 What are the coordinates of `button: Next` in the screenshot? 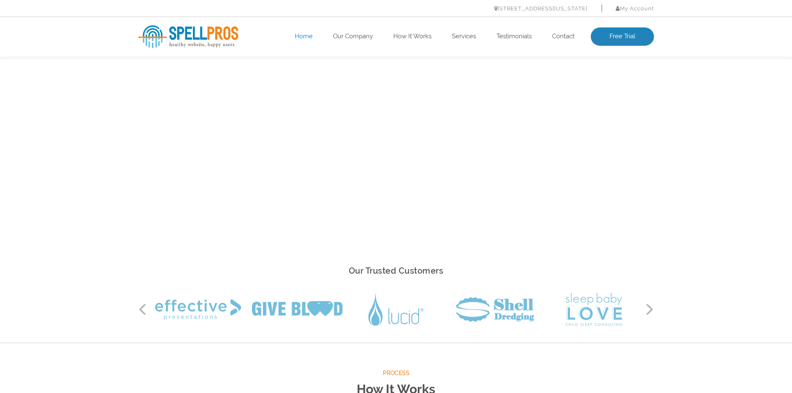 It's located at (650, 309).